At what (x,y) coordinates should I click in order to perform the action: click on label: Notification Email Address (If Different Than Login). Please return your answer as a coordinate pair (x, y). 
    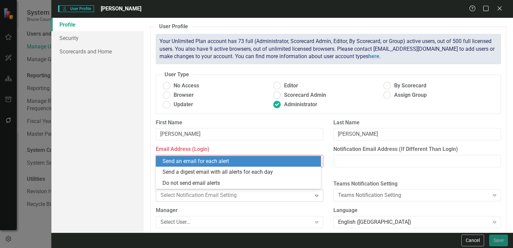
    Looking at the image, I should click on (417, 149).